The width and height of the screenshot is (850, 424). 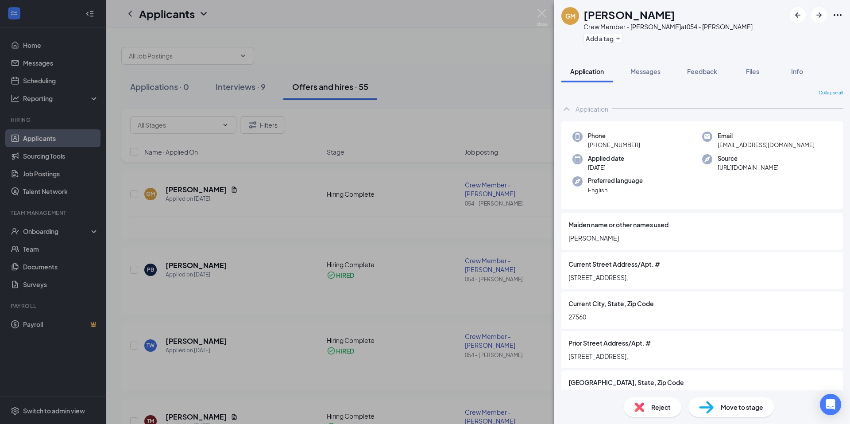 I want to click on span: Files, so click(x=752, y=71).